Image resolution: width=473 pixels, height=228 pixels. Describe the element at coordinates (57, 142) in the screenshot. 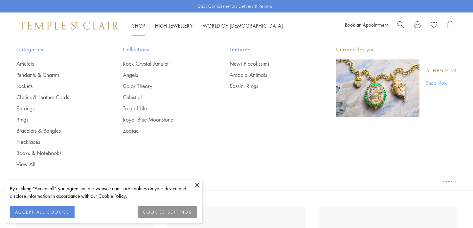

I see `a: Necklaces` at that location.